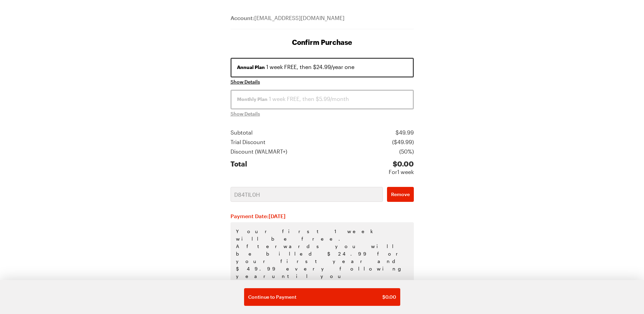 The image size is (644, 314). I want to click on span: Remove, so click(400, 194).